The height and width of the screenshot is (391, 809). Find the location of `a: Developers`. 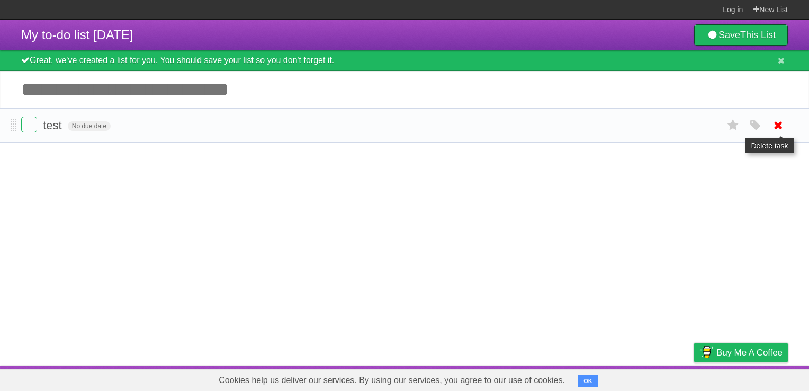

a: Developers is located at coordinates (609, 378).